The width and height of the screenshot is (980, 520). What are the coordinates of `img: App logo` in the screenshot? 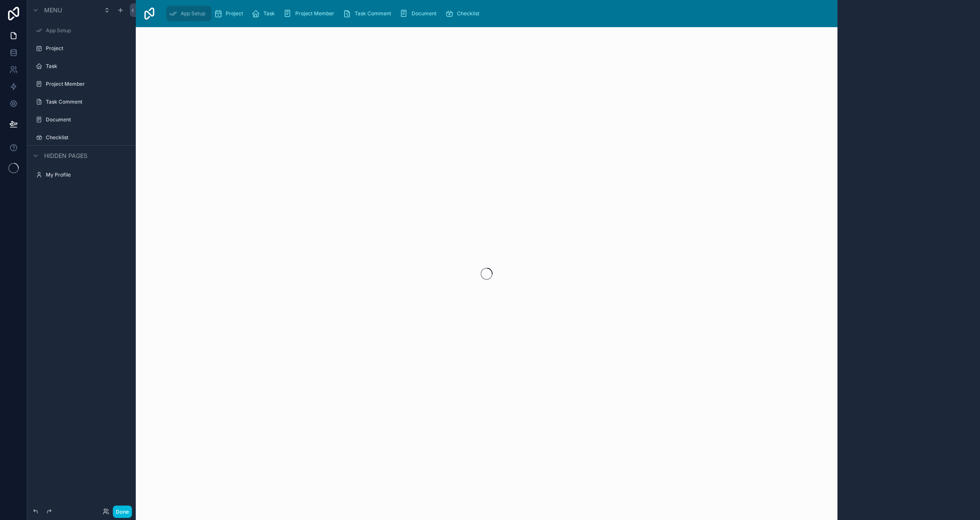 It's located at (150, 14).